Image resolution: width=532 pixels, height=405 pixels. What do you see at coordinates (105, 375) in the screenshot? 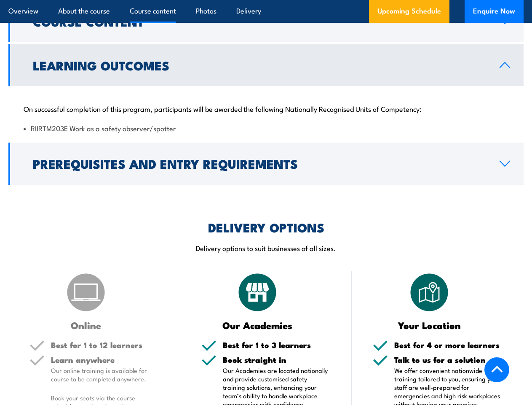
I see `p: Our online training is available for course to be completed anywhere.` at bounding box center [105, 375].